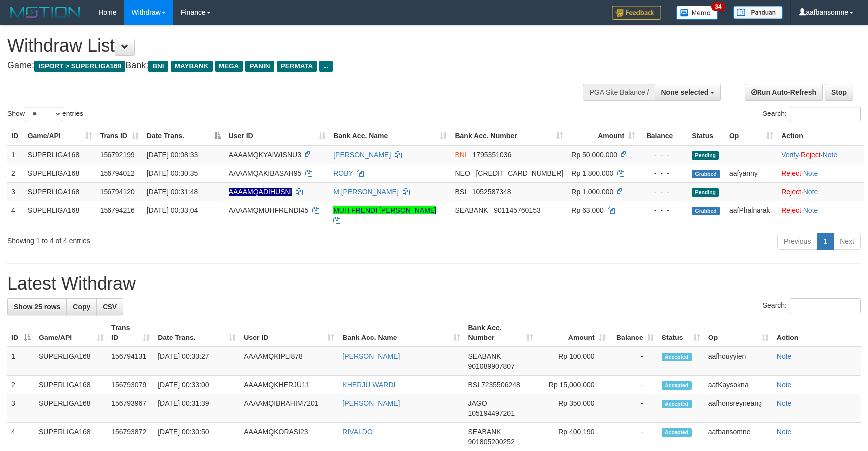 The image size is (868, 451). Describe the element at coordinates (592, 192) in the screenshot. I see `span: Rp 1.000.000` at that location.